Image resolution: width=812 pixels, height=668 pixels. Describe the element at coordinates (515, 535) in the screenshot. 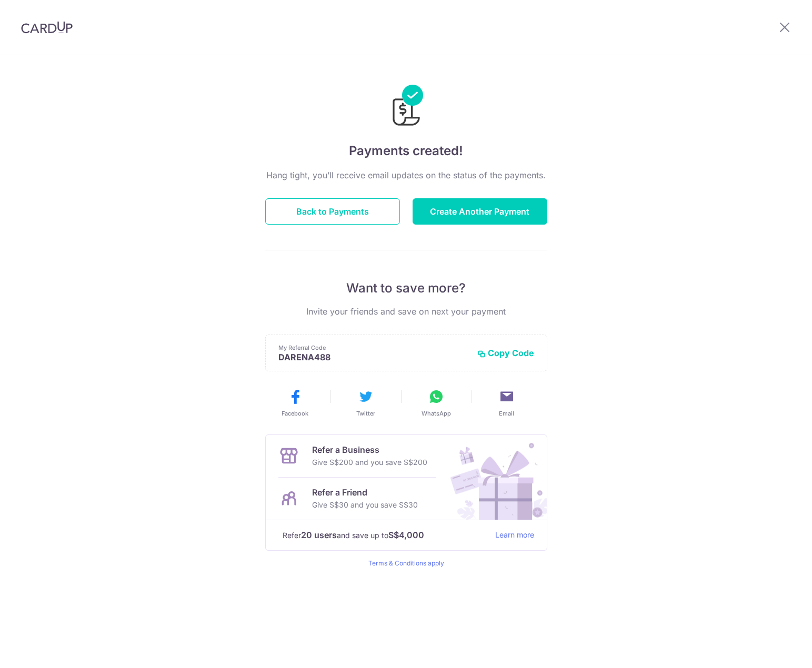

I see `a: Learn more` at that location.